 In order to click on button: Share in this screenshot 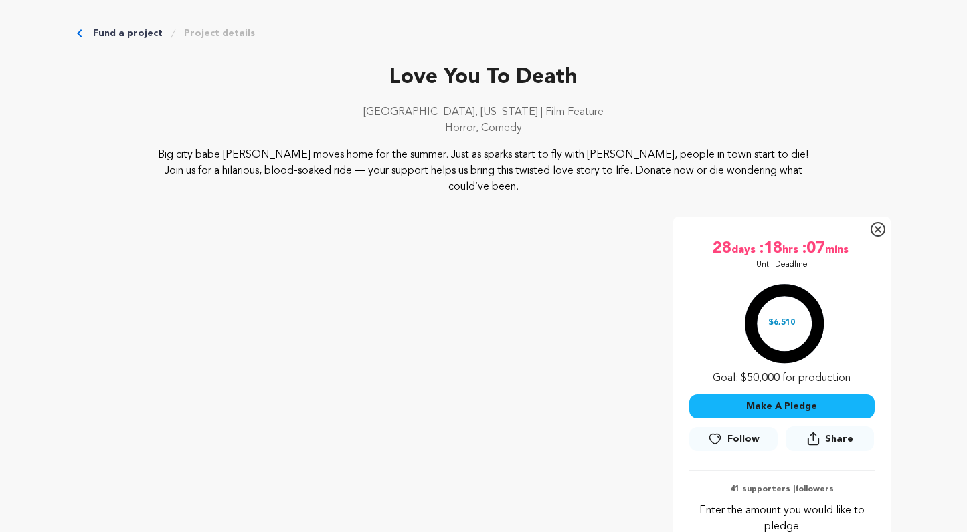, I will do `click(829, 439)`.